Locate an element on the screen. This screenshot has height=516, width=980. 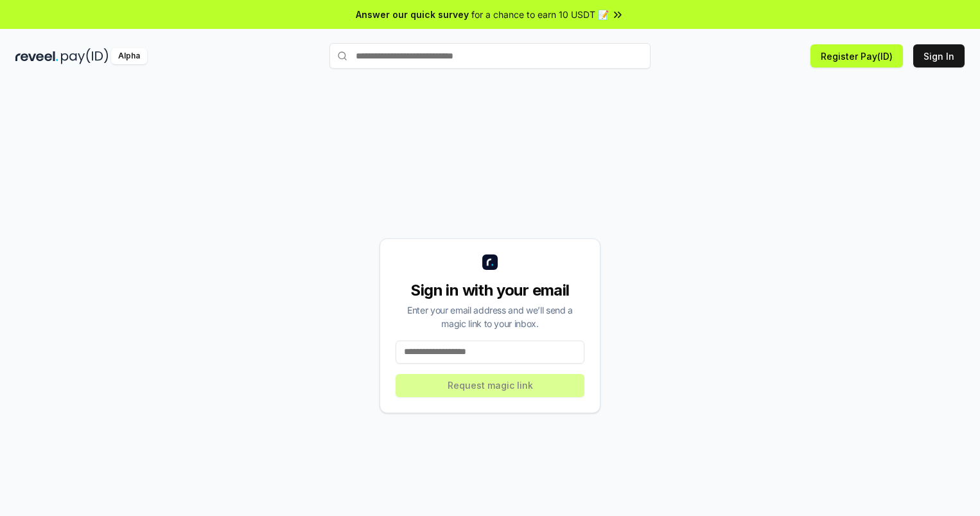
img: logo_small is located at coordinates (490, 262).